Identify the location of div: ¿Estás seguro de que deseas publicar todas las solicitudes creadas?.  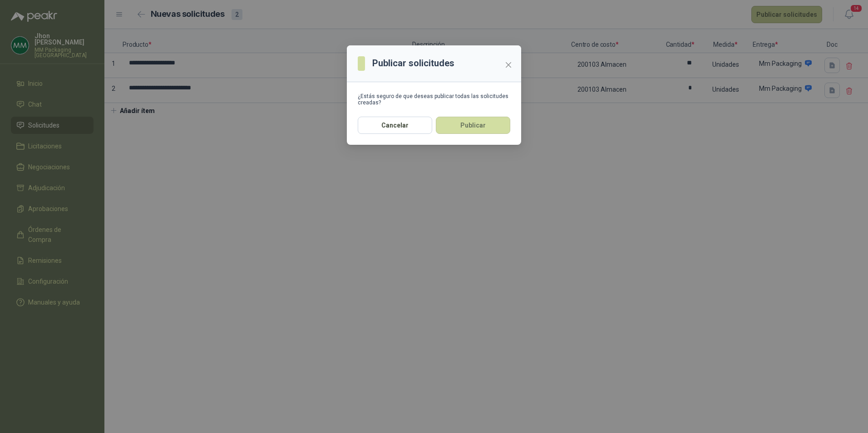
(434, 100).